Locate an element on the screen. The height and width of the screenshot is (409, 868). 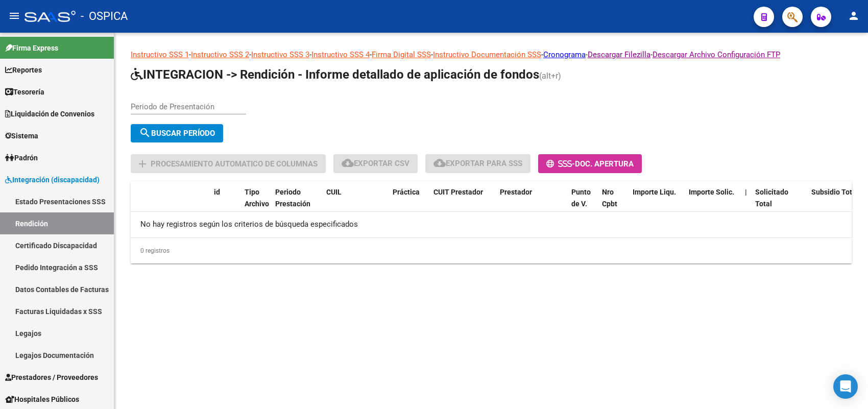
span: INTEGRACION -> Rendición - Informe detallado de aplicación de fondos is located at coordinates (335, 75).